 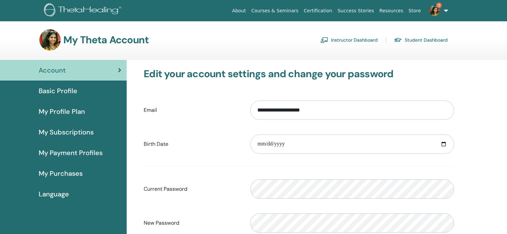 What do you see at coordinates (420, 40) in the screenshot?
I see `a: Student Dashboard` at bounding box center [420, 40].